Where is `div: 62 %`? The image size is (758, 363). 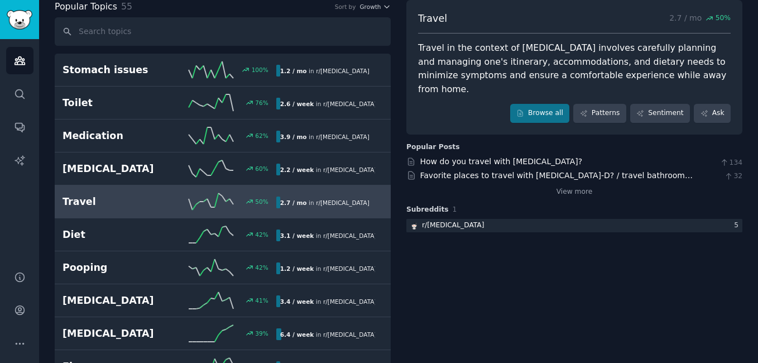 div: 62 % is located at coordinates (261, 136).